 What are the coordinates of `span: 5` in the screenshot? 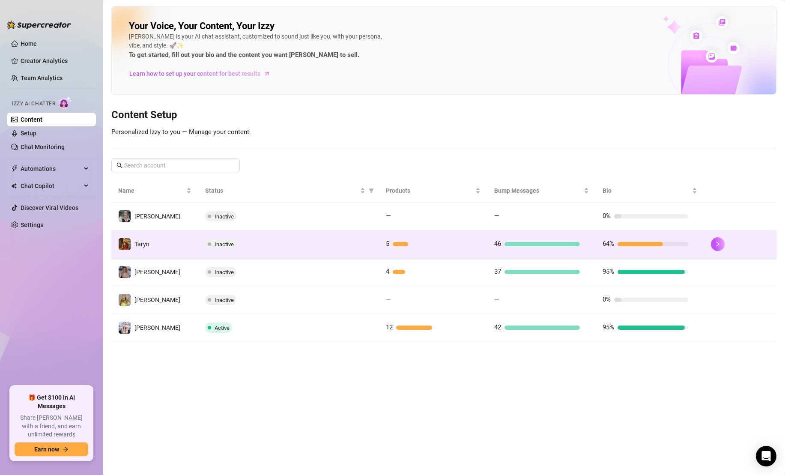 It's located at (388, 244).